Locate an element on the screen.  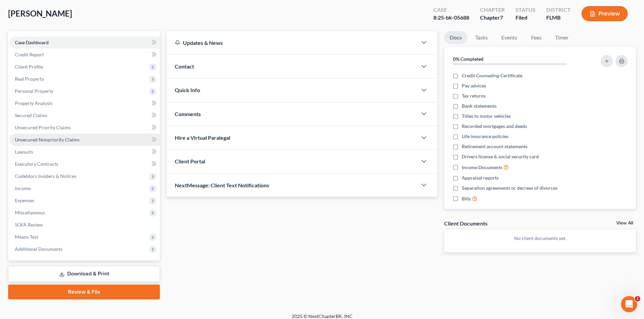
span: 7 is located at coordinates (501, 17).